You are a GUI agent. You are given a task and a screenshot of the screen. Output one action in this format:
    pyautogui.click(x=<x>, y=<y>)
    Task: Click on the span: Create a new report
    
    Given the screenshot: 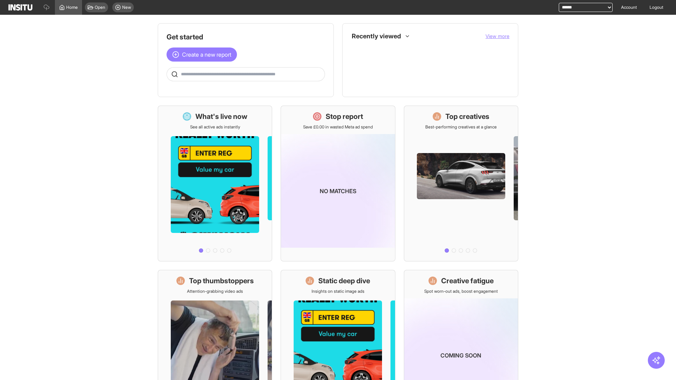 What is the action you would take?
    pyautogui.click(x=207, y=55)
    